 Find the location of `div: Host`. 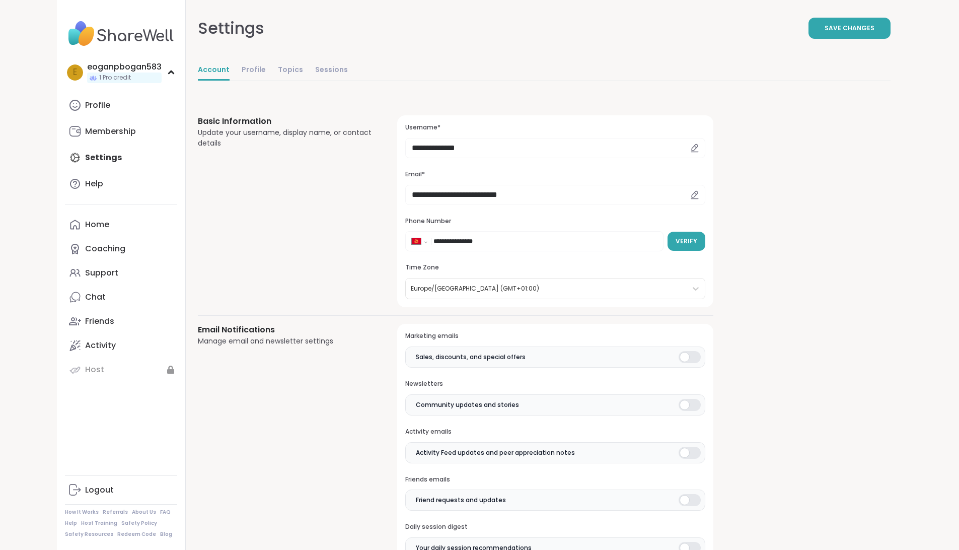

div: Host is located at coordinates (95, 370).